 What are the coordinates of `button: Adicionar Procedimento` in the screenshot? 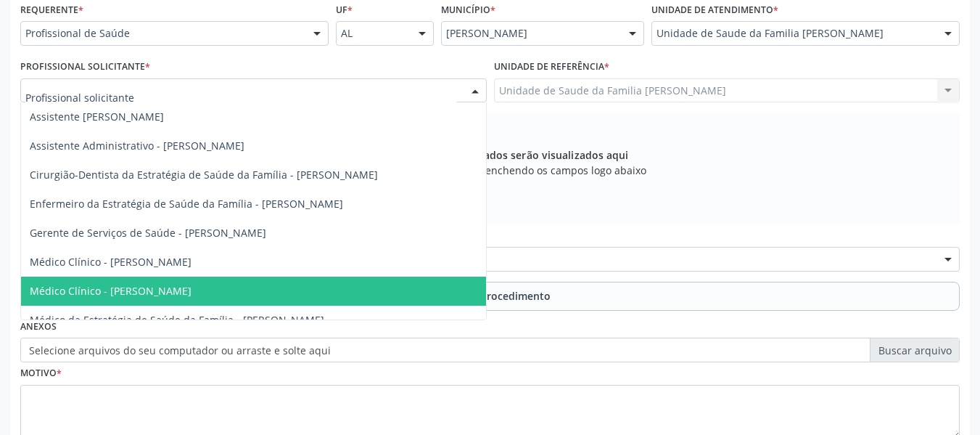 It's located at (490, 296).